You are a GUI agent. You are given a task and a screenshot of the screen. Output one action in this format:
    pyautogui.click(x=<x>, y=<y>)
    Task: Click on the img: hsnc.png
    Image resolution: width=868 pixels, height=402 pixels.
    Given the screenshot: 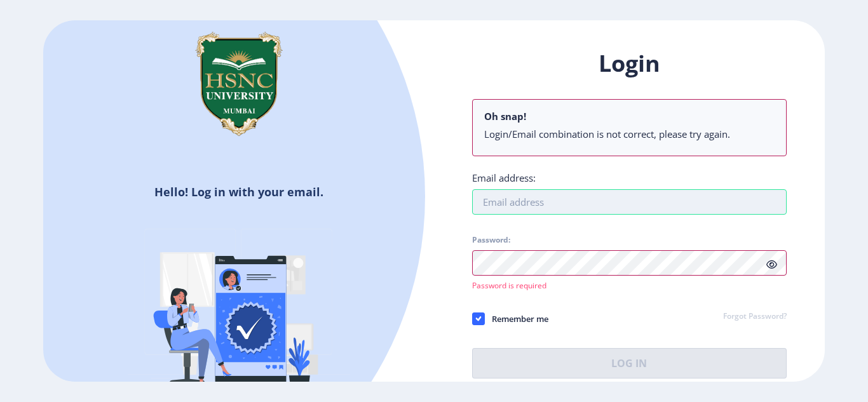 What is the action you would take?
    pyautogui.click(x=239, y=84)
    